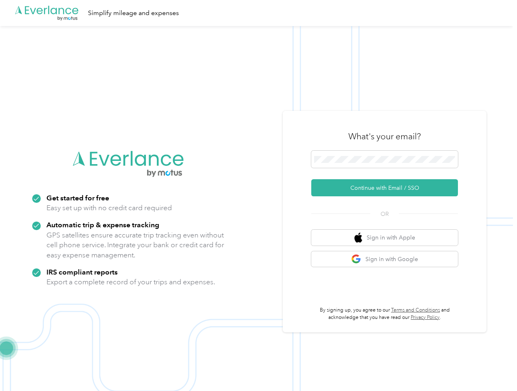  What do you see at coordinates (78, 198) in the screenshot?
I see `strong: Get started for free` at bounding box center [78, 198].